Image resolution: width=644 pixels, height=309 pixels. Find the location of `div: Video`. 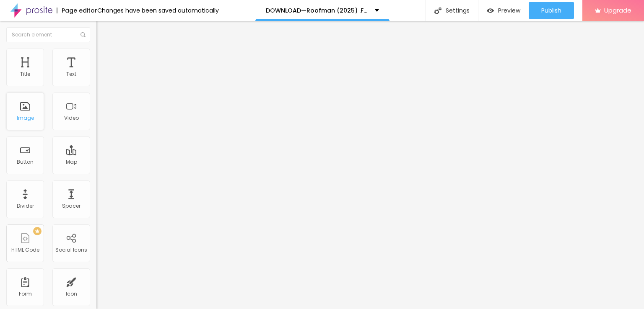

div: Video is located at coordinates (71, 118).